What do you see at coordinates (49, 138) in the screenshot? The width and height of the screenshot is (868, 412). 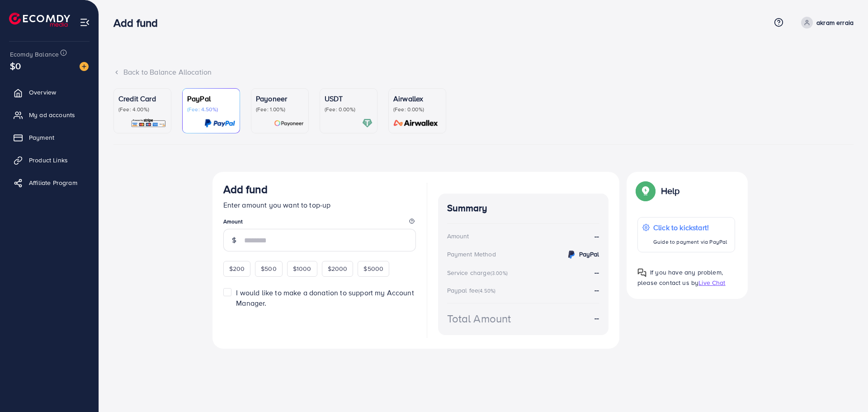 I see `a: Payment` at bounding box center [49, 138].